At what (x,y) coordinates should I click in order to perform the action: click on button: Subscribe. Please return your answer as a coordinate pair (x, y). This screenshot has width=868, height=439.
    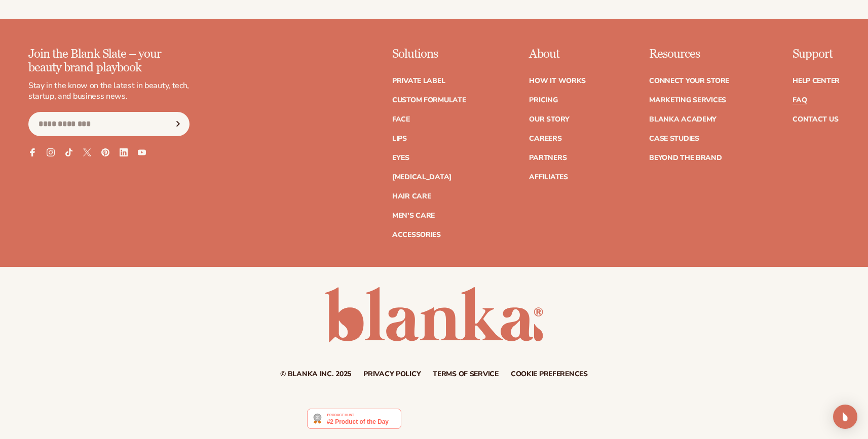
    Looking at the image, I should click on (178, 124).